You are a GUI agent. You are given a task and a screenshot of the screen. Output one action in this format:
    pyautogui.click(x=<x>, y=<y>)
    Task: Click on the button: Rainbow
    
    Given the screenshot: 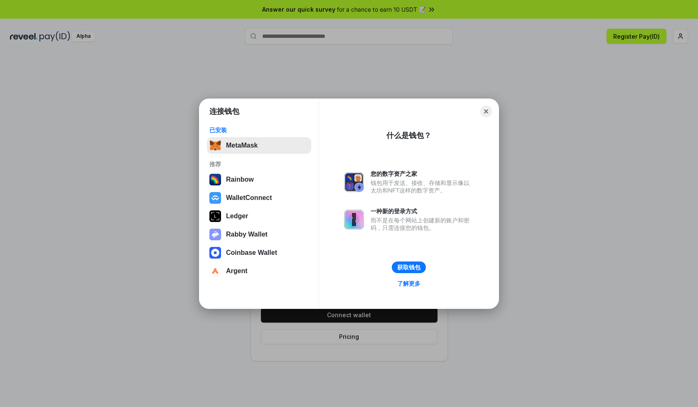 What is the action you would take?
    pyautogui.click(x=259, y=179)
    